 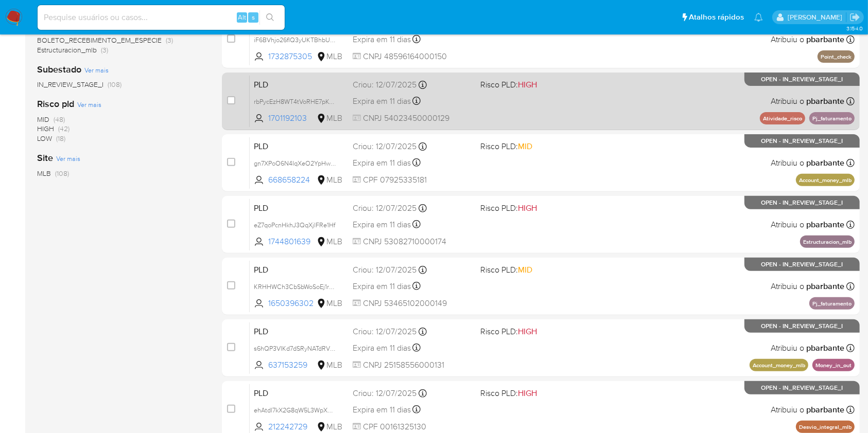 What do you see at coordinates (253, 17) in the screenshot?
I see `span: s` at bounding box center [253, 17].